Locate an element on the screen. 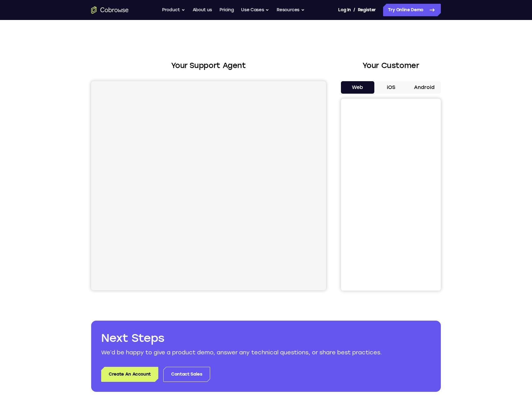 The height and width of the screenshot is (404, 532). p: We’d be happy to give a product demo, answer any technical questions, or share best practices. is located at coordinates (266, 352).